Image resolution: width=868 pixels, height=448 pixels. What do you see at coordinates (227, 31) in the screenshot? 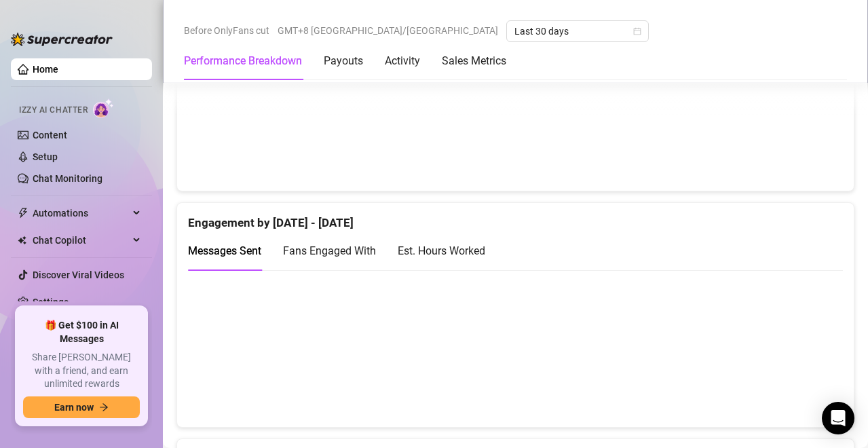
I see `span: Before OnlyFans cut` at bounding box center [227, 31].